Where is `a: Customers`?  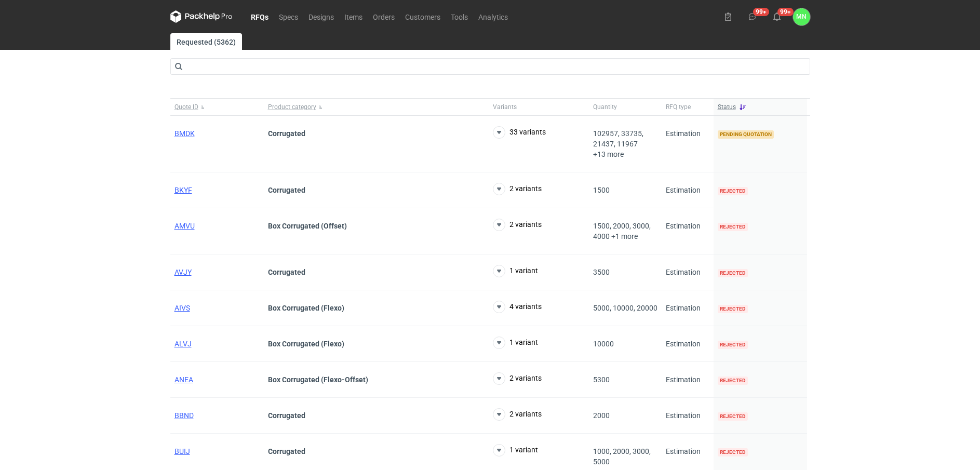 a: Customers is located at coordinates (423, 17).